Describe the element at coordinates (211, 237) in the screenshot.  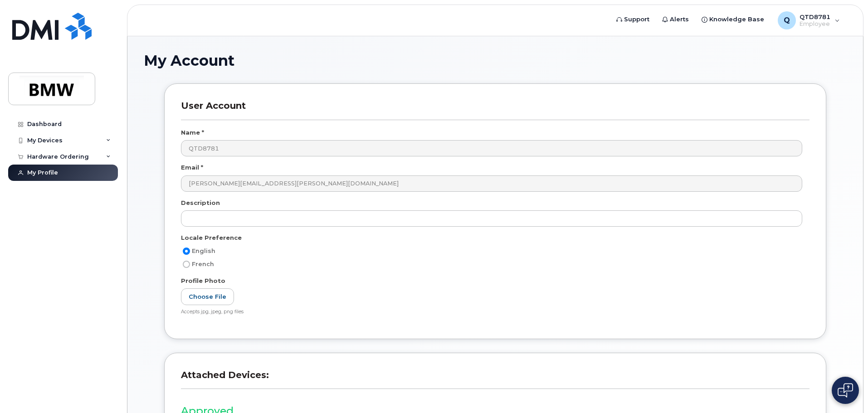
I see `label: Locale Preference` at that location.